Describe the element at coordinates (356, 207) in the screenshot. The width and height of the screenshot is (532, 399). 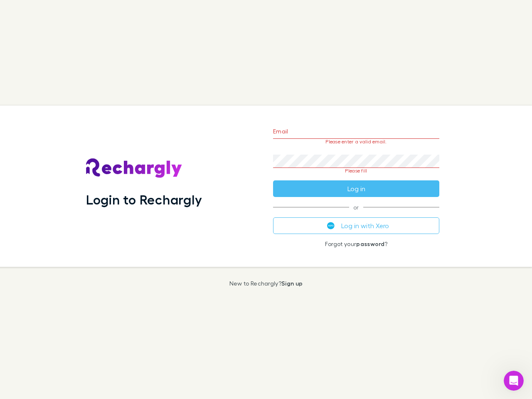
I see `span: or` at that location.